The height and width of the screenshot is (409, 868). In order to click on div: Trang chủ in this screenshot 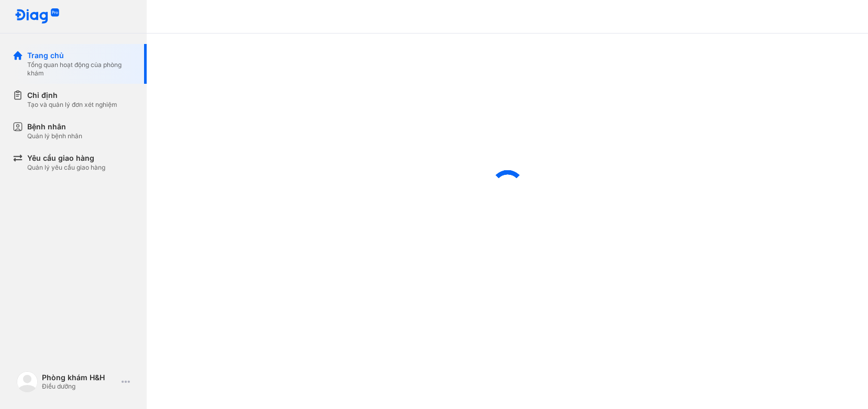, I will do `click(81, 56)`.